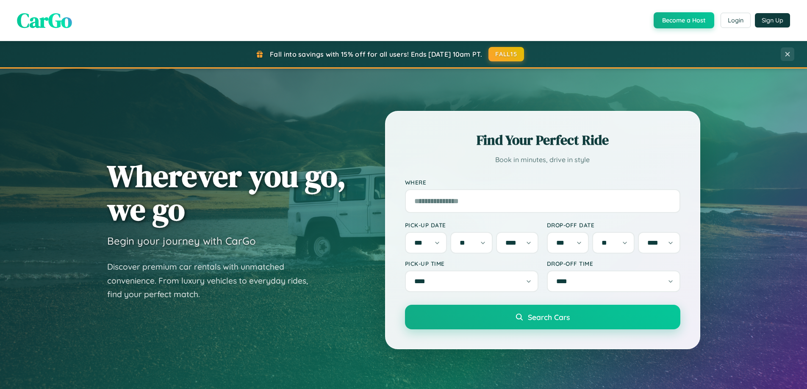 The height and width of the screenshot is (389, 807). Describe the element at coordinates (548, 317) in the screenshot. I see `span: Search Cars` at that location.